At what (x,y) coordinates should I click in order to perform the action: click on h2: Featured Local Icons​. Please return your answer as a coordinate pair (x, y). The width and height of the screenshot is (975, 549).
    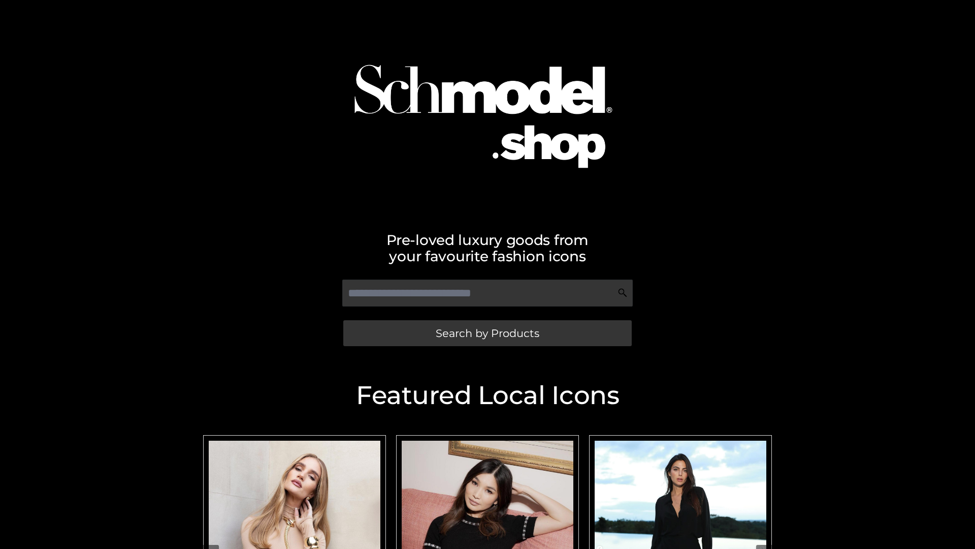
    Looking at the image, I should click on (488, 395).